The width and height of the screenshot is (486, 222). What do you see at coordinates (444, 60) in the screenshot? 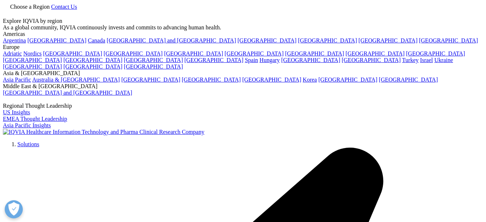
I see `a: Ukraine` at bounding box center [444, 60].